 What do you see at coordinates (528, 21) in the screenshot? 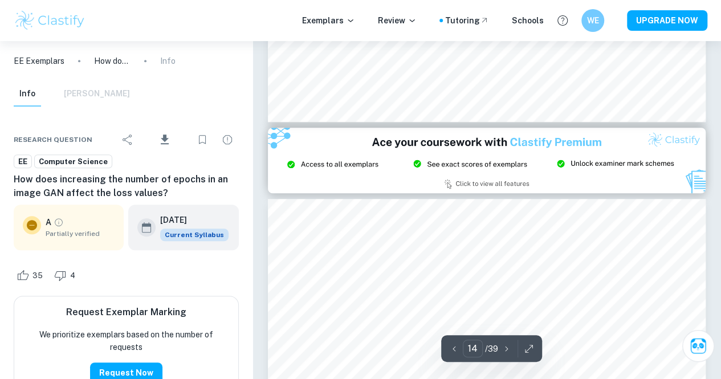
I see `div: Schools` at bounding box center [528, 21].